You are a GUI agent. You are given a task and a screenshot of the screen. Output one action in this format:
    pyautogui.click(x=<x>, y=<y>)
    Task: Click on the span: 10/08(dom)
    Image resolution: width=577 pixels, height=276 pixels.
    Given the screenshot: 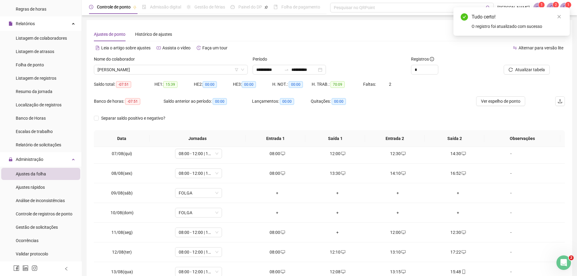 What is the action you would take?
    pyautogui.click(x=122, y=213)
    